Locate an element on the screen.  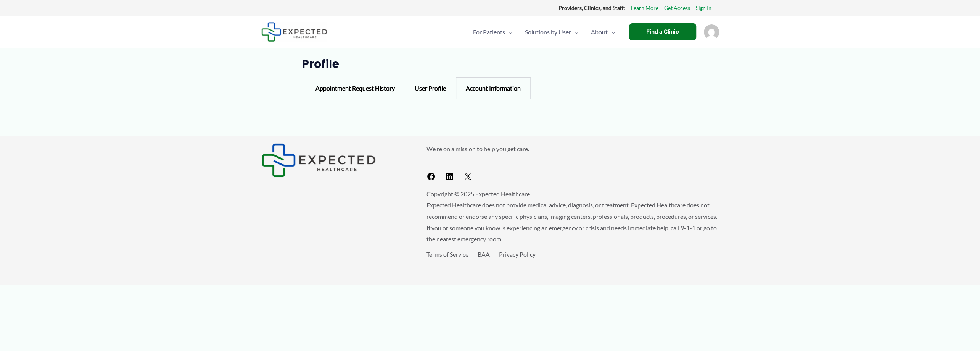
aside: Footer Widget 1 is located at coordinates (334, 160).